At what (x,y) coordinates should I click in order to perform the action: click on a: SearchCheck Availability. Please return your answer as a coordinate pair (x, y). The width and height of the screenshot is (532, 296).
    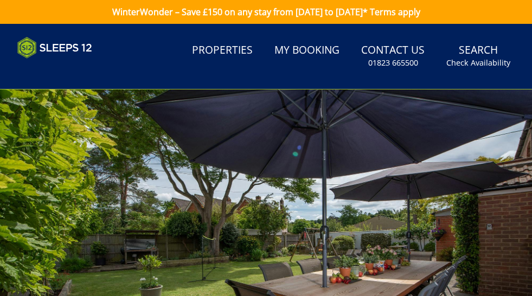
    Looking at the image, I should click on (478, 56).